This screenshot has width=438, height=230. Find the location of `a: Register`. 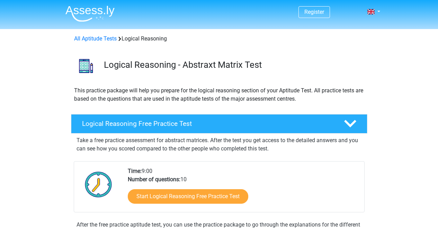

a: Register is located at coordinates (314, 12).